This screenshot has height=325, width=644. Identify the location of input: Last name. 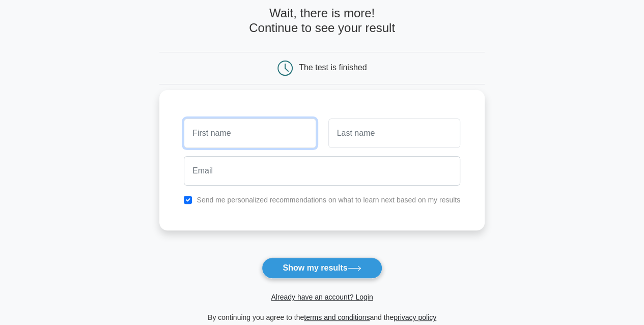
(394, 133).